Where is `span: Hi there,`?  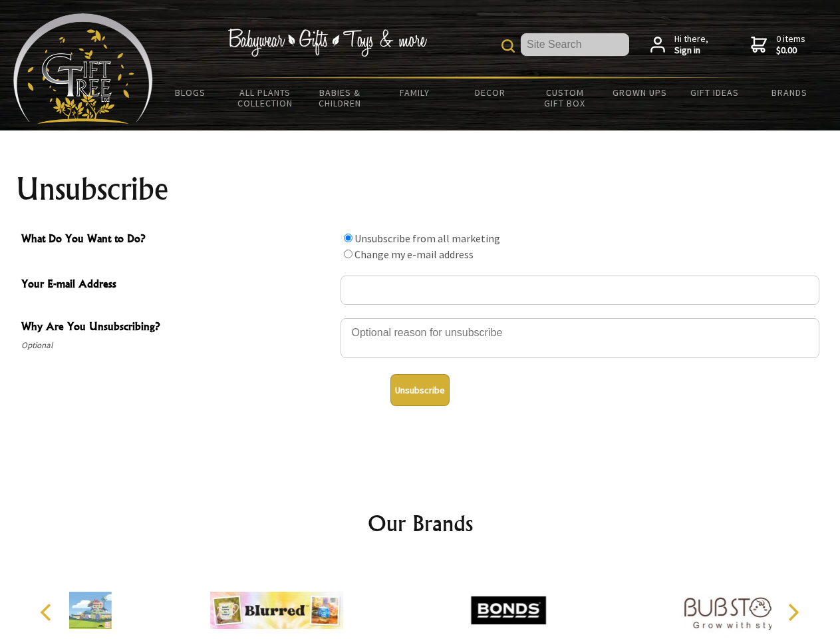 span: Hi there, is located at coordinates (691, 44).